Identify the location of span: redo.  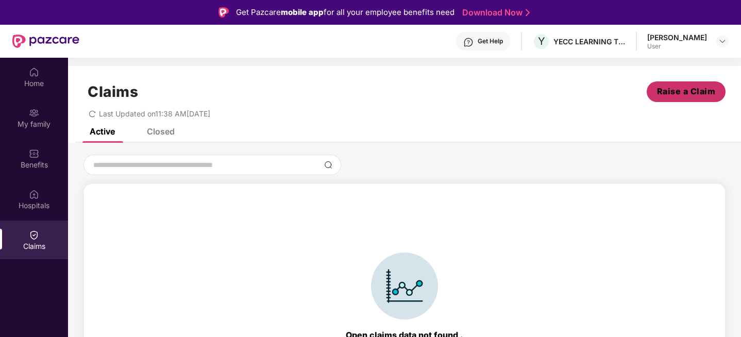
(92, 113).